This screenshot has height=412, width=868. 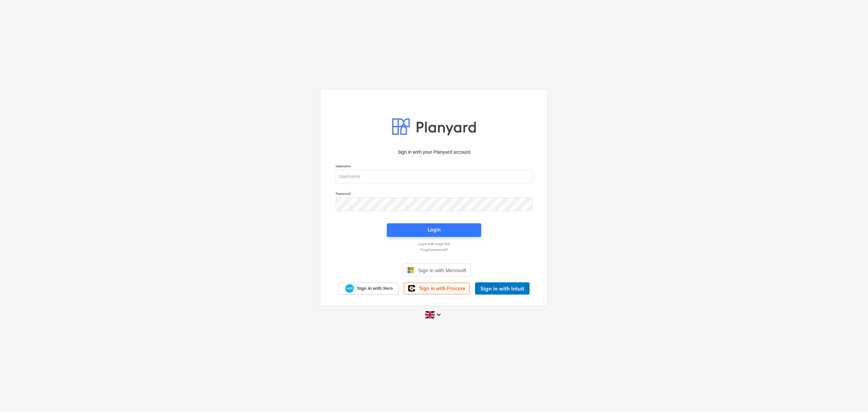 What do you see at coordinates (442, 288) in the screenshot?
I see `span: Sign in with Procore` at bounding box center [442, 288].